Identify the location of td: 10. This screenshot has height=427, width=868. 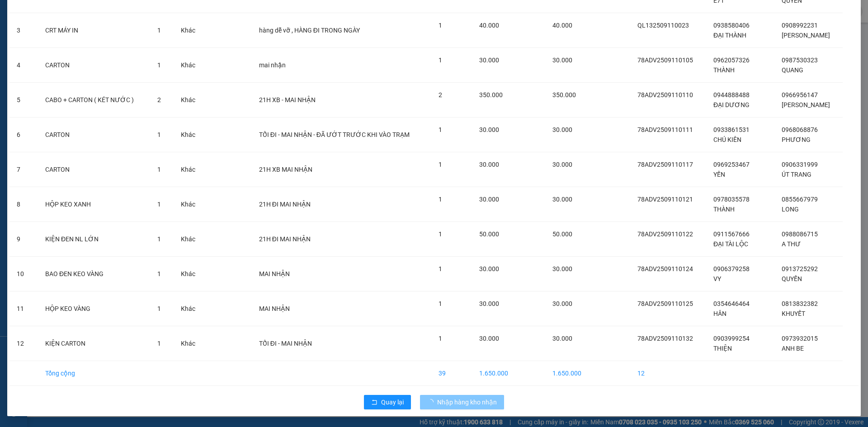
(24, 274).